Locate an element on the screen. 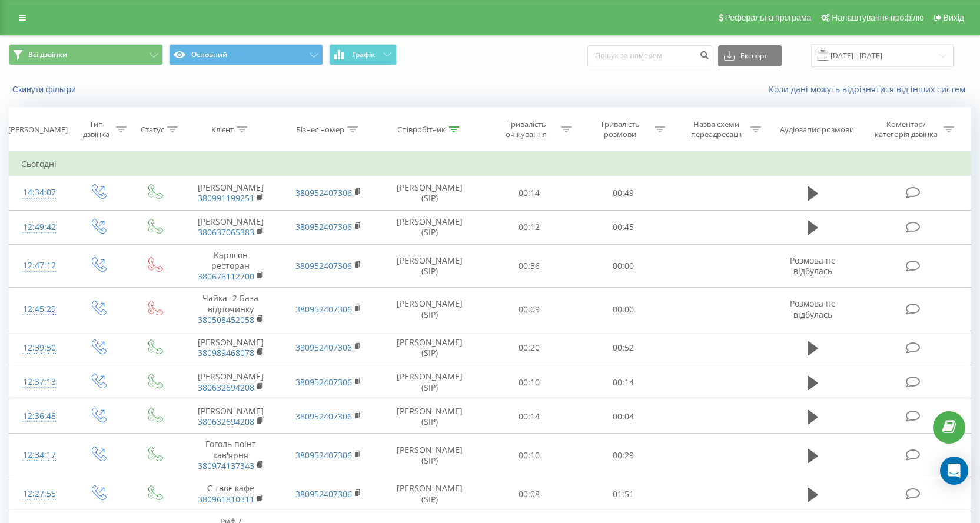 This screenshot has height=523, width=980. a: 380637065383 is located at coordinates (226, 232).